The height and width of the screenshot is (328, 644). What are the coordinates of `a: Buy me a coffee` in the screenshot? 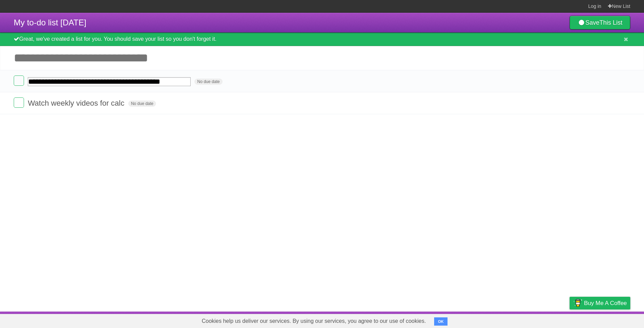 It's located at (600, 303).